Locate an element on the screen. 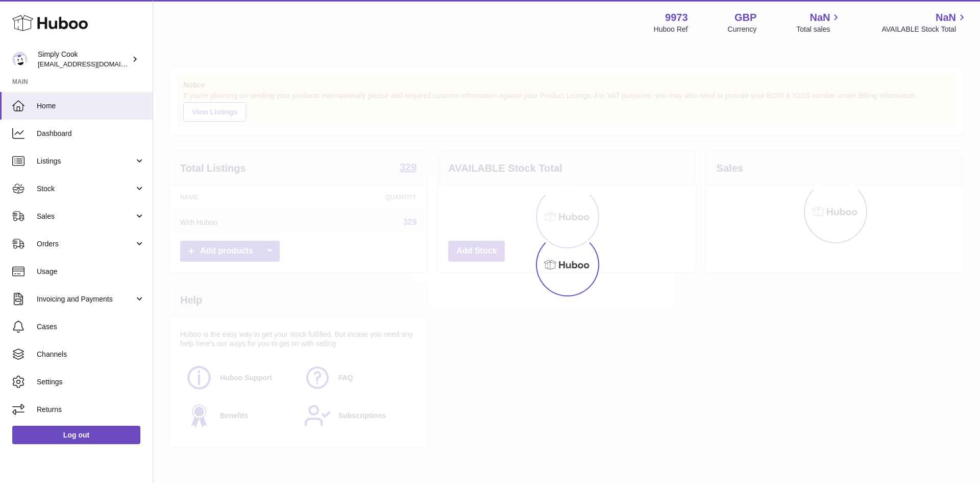 The image size is (980, 483). span: Sales is located at coordinates (86, 216).